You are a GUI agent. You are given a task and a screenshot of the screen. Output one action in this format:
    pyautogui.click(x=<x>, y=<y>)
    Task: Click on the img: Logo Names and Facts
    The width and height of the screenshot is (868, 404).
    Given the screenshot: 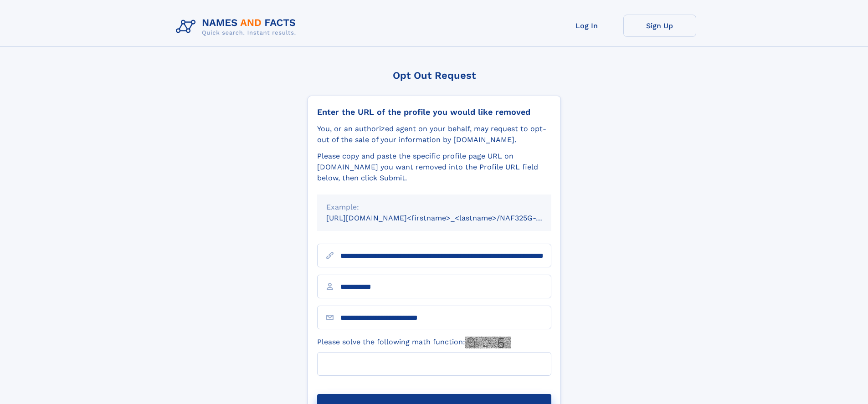 What is the action you would take?
    pyautogui.click(x=238, y=27)
    